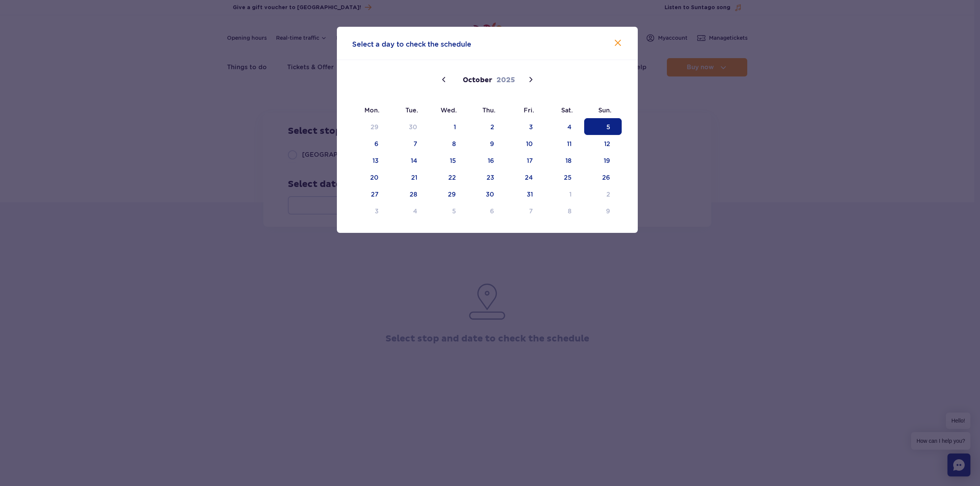 The width and height of the screenshot is (980, 486). I want to click on span: October 17, 2025, so click(525, 161).